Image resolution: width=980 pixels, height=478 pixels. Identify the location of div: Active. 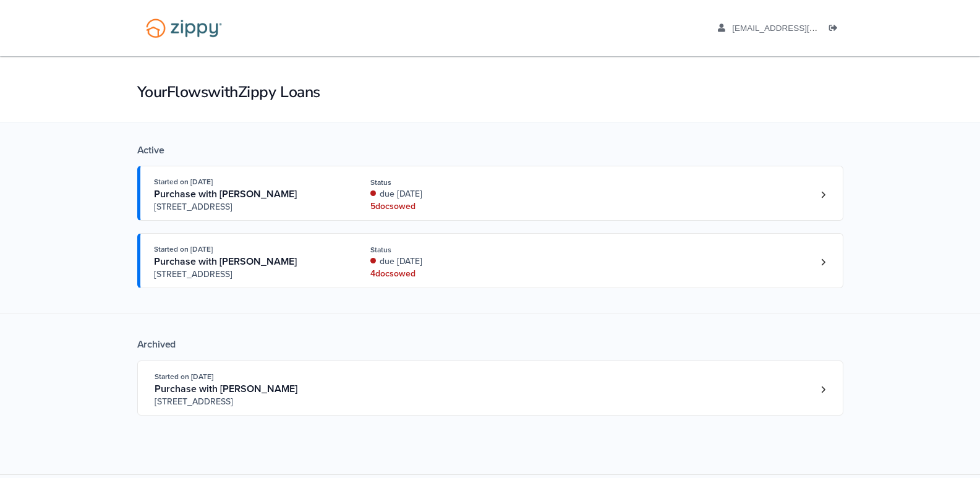
(490, 150).